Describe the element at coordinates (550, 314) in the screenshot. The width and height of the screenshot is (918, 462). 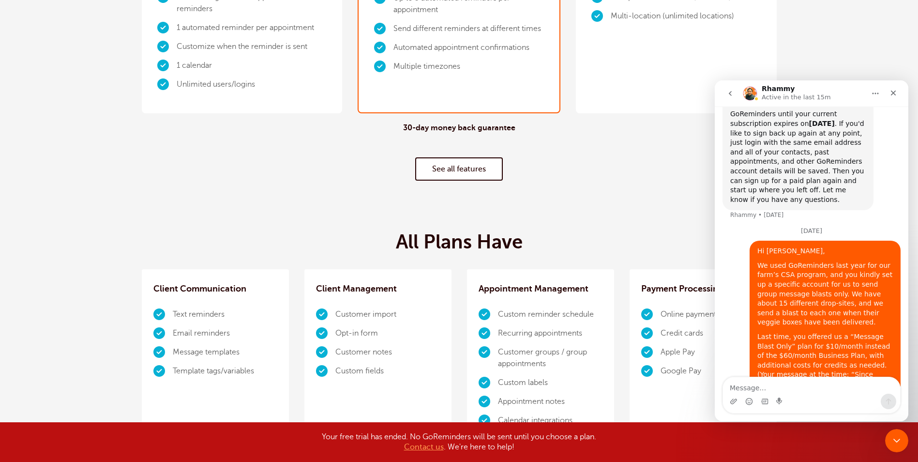
I see `li: Custom reminder schedule` at that location.